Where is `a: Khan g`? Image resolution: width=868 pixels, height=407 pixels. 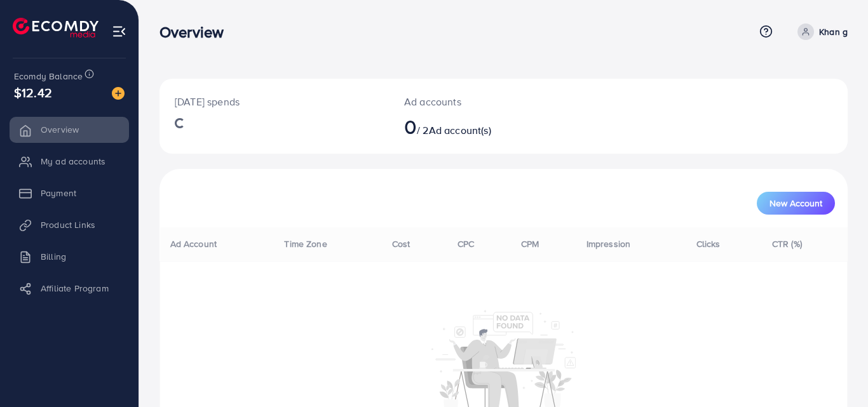 a: Khan g is located at coordinates (820, 32).